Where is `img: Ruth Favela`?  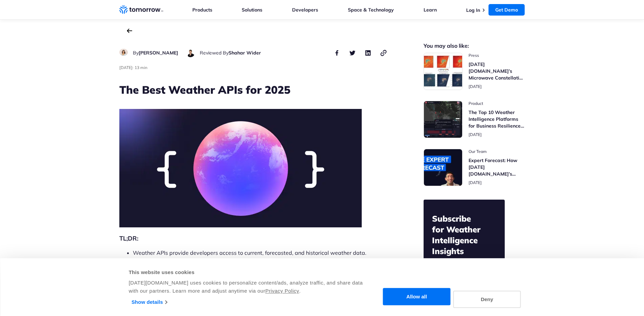 img: Ruth Favela is located at coordinates (124, 52).